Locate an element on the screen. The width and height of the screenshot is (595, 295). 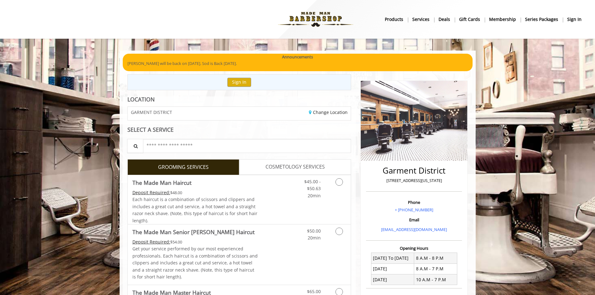
b: Deals is located at coordinates (444, 19).